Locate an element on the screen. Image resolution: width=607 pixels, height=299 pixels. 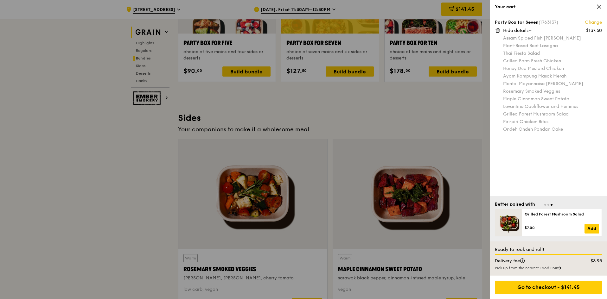
div: Ondeh Ondeh Pandan Cake is located at coordinates (552, 130).